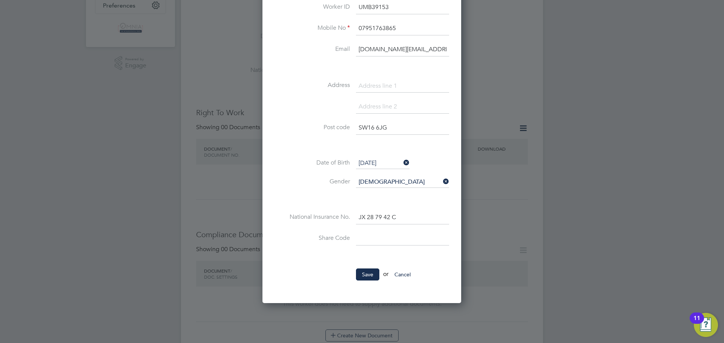  I want to click on label: Worker ID, so click(312, 7).